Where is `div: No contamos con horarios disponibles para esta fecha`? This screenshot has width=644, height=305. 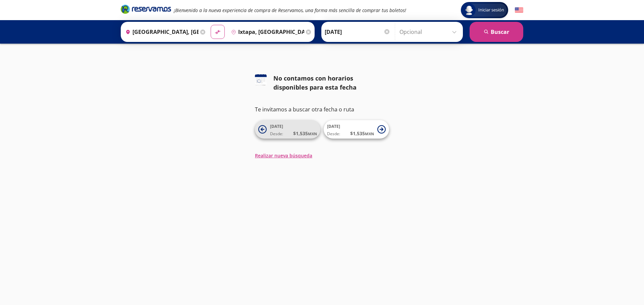 div: No contamos con horarios disponibles para esta fecha is located at coordinates (331, 83).